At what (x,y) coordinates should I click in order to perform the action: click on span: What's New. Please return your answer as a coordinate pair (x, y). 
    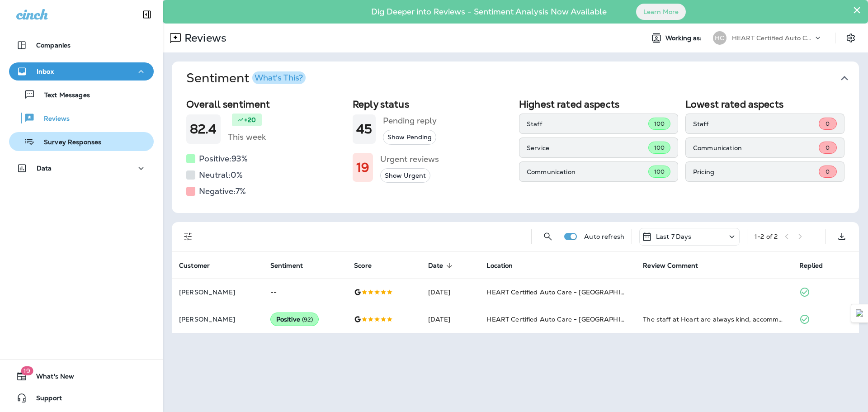
    Looking at the image, I should click on (50, 378).